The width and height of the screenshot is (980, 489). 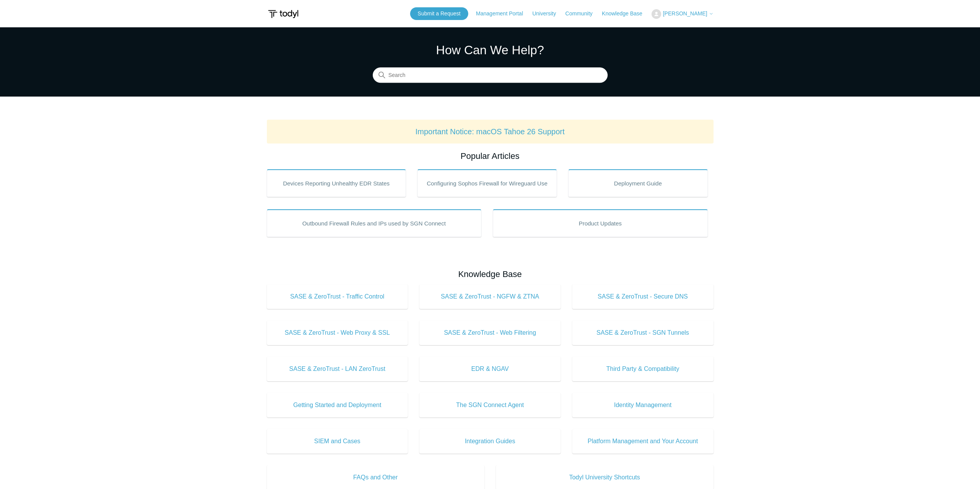 What do you see at coordinates (643, 406) in the screenshot?
I see `a: Identity Management` at bounding box center [643, 406].